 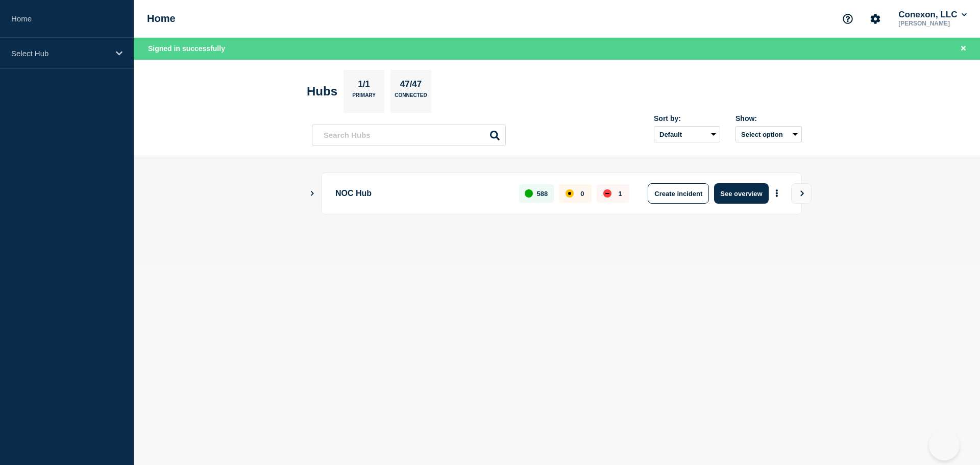 I want to click on p: 0, so click(x=582, y=193).